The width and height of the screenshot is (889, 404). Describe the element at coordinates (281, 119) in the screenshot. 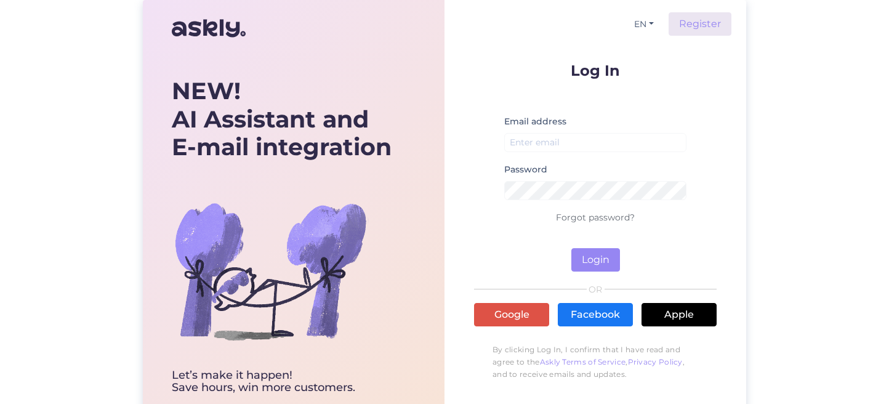

I see `div: AI Assistant and E-mail integration` at that location.